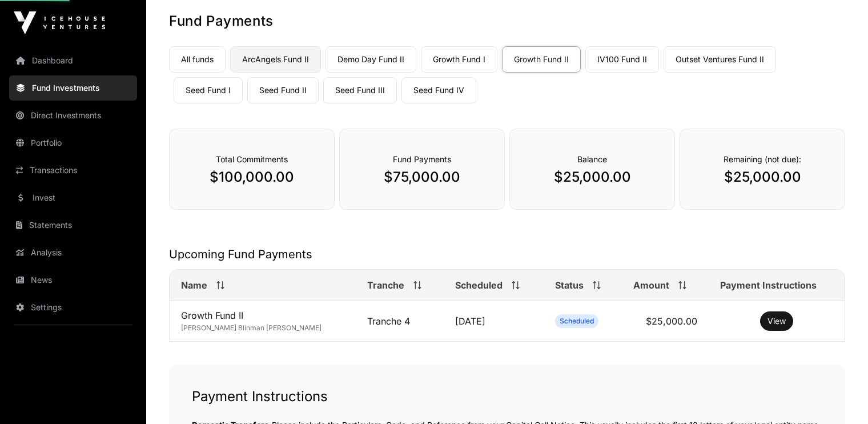 This screenshot has height=424, width=868. What do you see at coordinates (73, 198) in the screenshot?
I see `a: Invest` at bounding box center [73, 198].